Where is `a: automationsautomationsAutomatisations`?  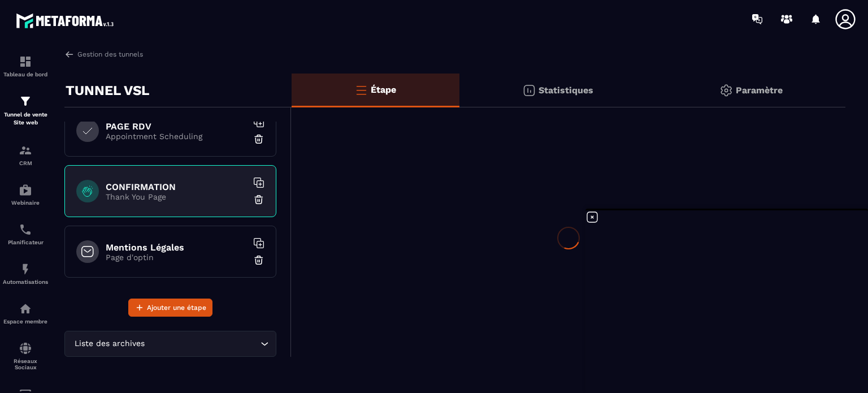 a: automationsautomationsAutomatisations is located at coordinates (25, 274).